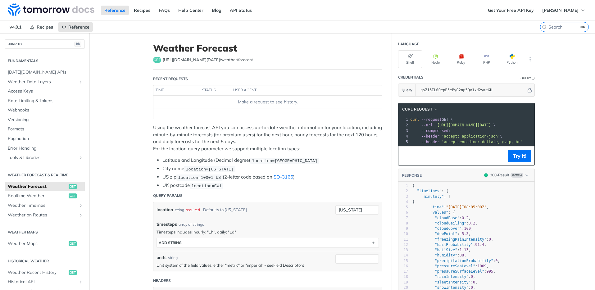  What do you see at coordinates (490, 239) in the screenshot?
I see `span: 0` at bounding box center [490, 239].